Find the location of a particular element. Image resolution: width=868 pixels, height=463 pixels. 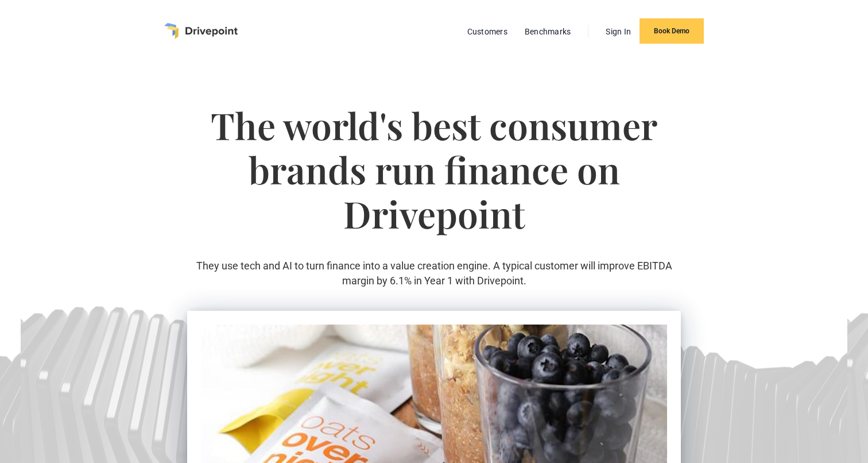

a: Customers is located at coordinates (488, 32).